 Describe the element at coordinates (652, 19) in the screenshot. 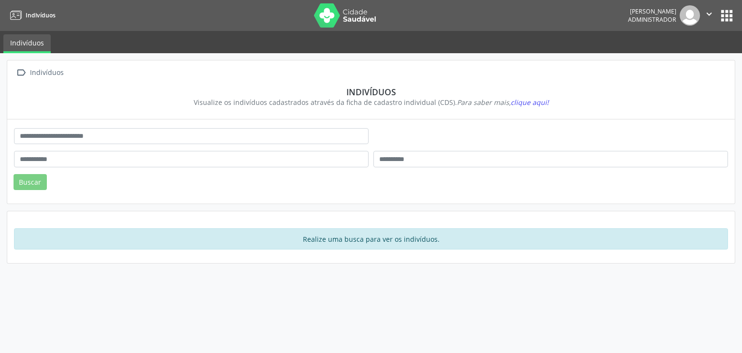

I see `span: Administrador` at that location.